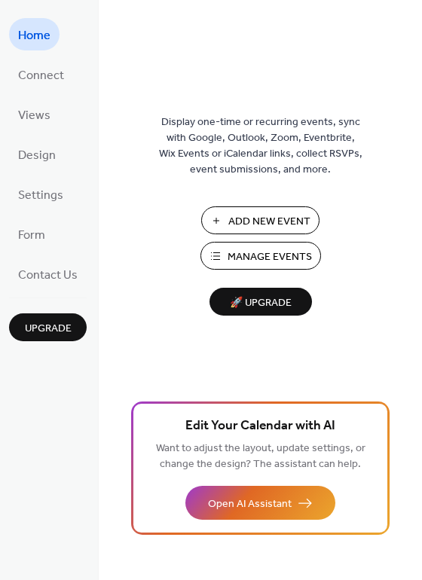 Image resolution: width=422 pixels, height=580 pixels. Describe the element at coordinates (261, 457) in the screenshot. I see `span: Want to adjust the layout, update settings, or change the design? The assistant can help.` at that location.